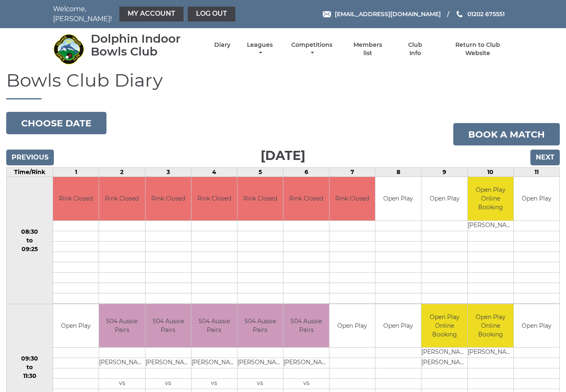 The width and height of the screenshot is (566, 392). What do you see at coordinates (283, 85) in the screenshot?
I see `h1: Bowls Club Diary` at bounding box center [283, 85].